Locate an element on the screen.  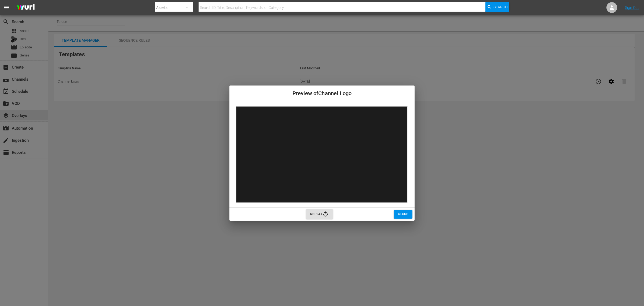
span: Preview of Channel Logo is located at coordinates (322, 94).